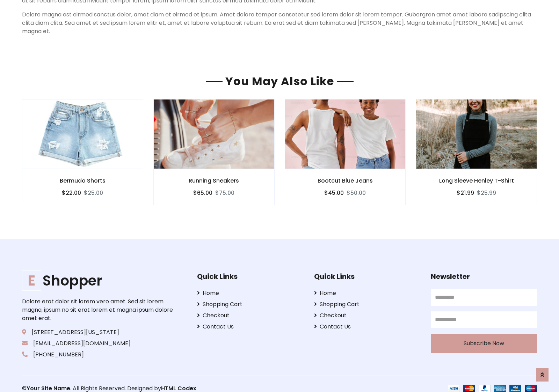 The width and height of the screenshot is (559, 392). I want to click on del: $25.00, so click(93, 193).